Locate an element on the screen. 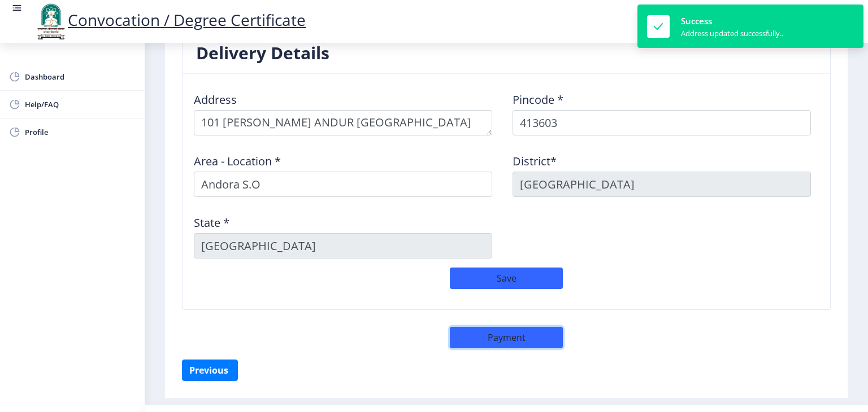 This screenshot has width=868, height=412. input: Pincode is located at coordinates (661, 122).